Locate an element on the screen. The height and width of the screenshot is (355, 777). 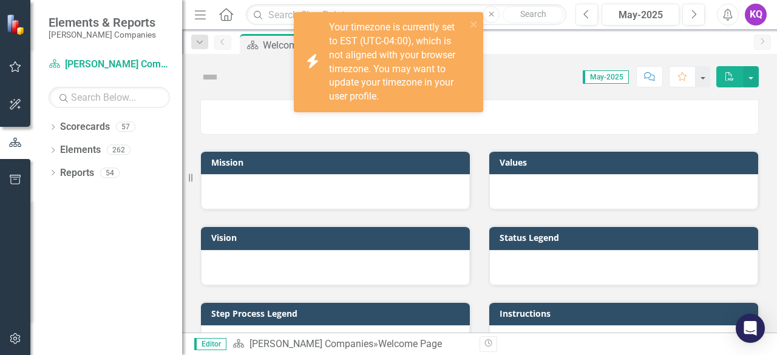
h3: Vision is located at coordinates (337, 237).